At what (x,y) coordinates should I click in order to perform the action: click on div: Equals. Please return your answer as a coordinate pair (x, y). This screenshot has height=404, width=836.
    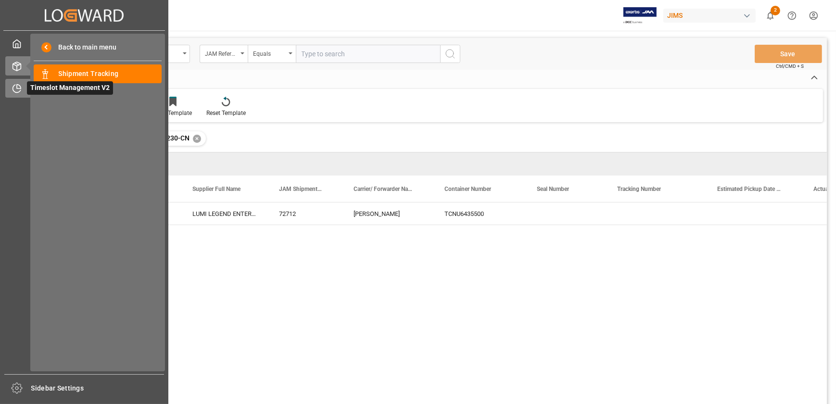
    Looking at the image, I should click on (269, 52).